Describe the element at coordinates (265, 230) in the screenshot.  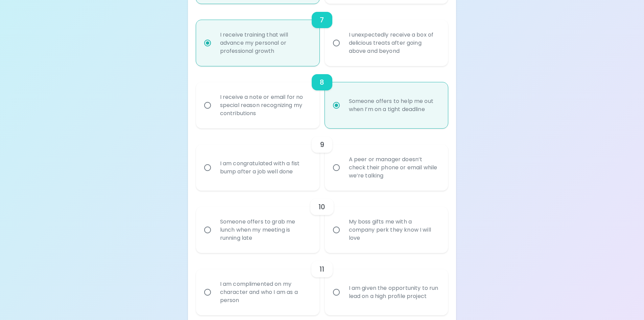
I see `div: Someone offers to grab me lunch when my meeting is running late` at that location.